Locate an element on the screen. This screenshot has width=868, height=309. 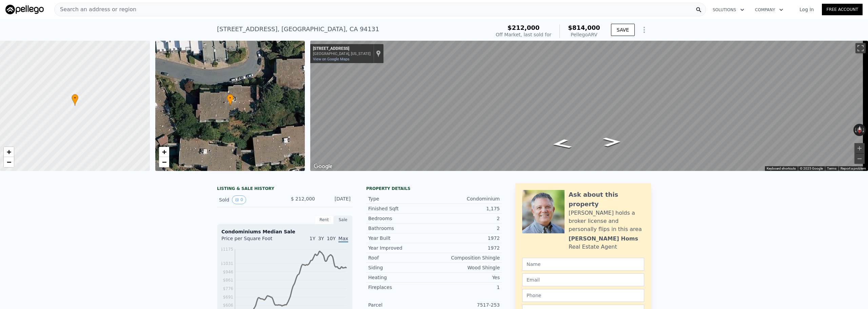
div: Property details is located at coordinates (434, 188).